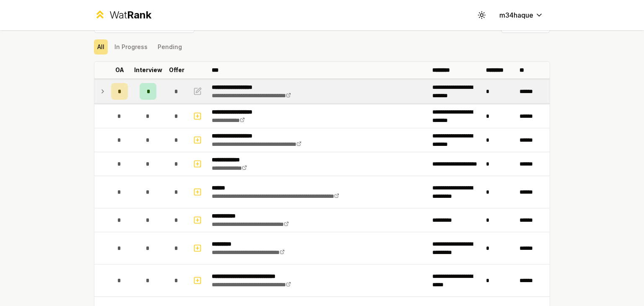 This screenshot has width=644, height=306. Describe the element at coordinates (148, 70) in the screenshot. I see `p: Interview` at that location.